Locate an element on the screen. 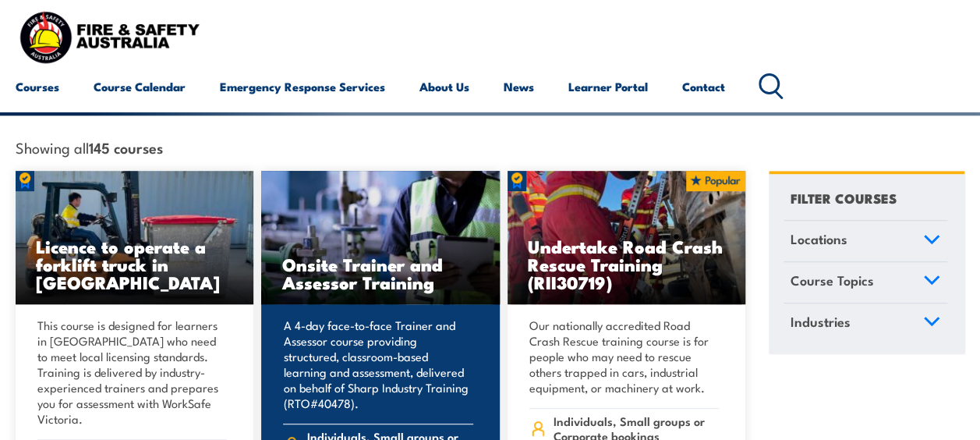 The width and height of the screenshot is (980, 440). span: Industries is located at coordinates (820, 322).